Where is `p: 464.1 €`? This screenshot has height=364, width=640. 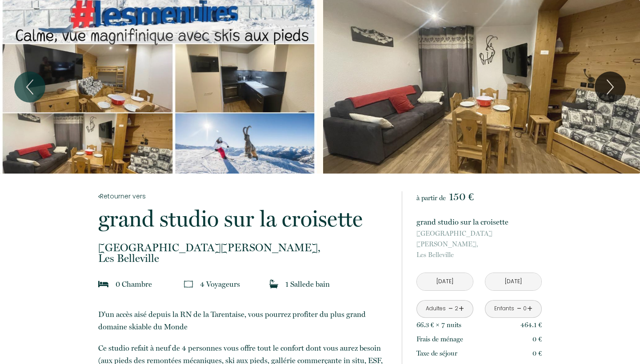
p: 464.1 € is located at coordinates (531, 325).